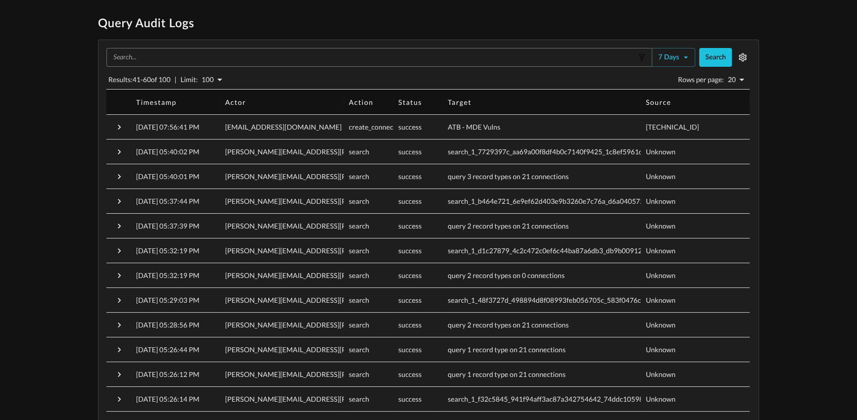 This screenshot has height=420, width=857. What do you see at coordinates (207, 80) in the screenshot?
I see `p: 100` at bounding box center [207, 80].